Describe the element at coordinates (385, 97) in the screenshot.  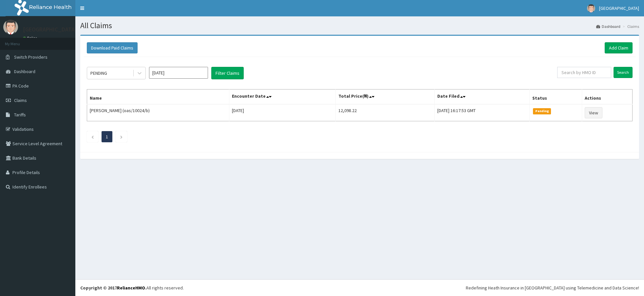
I see `th: Total Price(₦)` at that location.